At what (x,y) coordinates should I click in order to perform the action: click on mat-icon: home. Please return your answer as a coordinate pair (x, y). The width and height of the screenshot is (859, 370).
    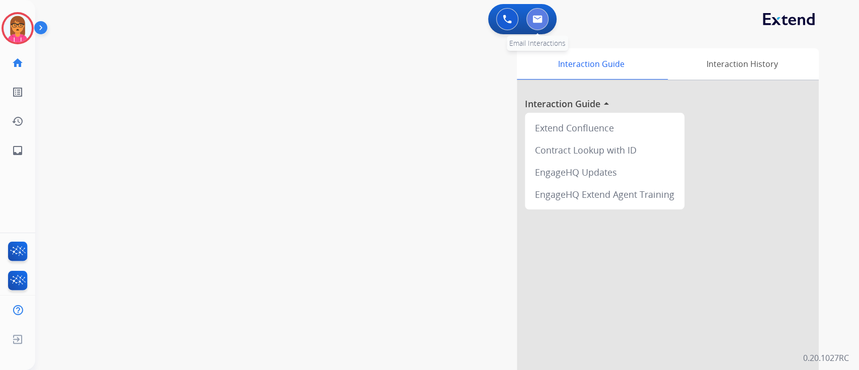
    Looking at the image, I should click on (18, 63).